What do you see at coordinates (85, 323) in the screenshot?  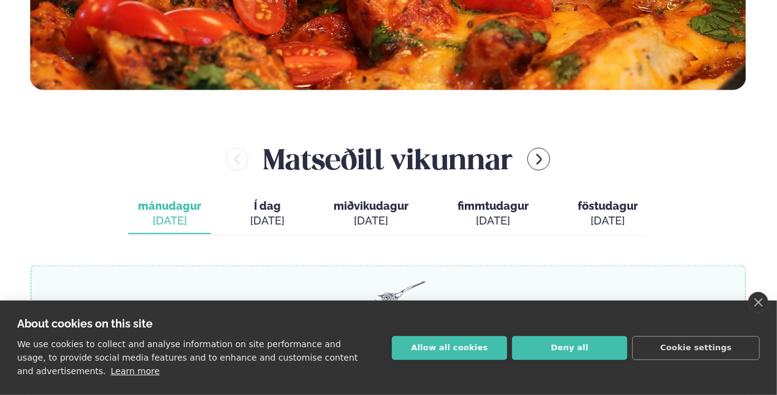 I see `strong: About cookies on this site` at bounding box center [85, 323].